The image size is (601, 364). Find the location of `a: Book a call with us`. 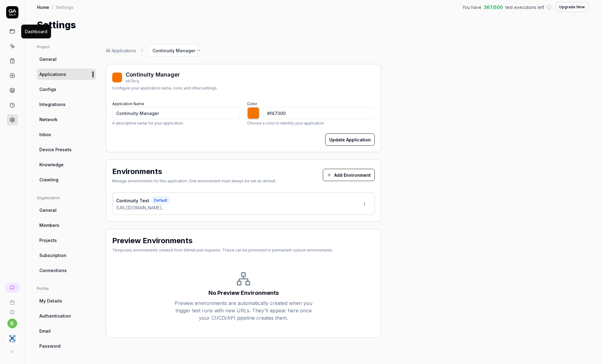

a: Book a call with us is located at coordinates (12, 300).